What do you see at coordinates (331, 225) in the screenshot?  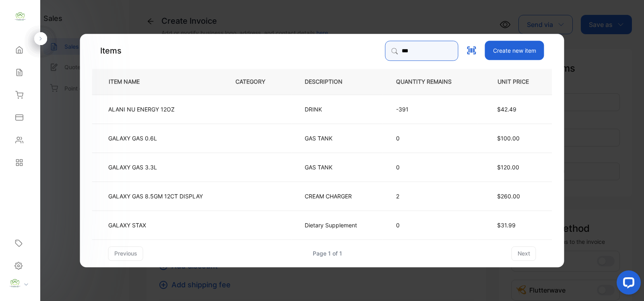 I see `p: Dietary Supplement` at bounding box center [331, 225].